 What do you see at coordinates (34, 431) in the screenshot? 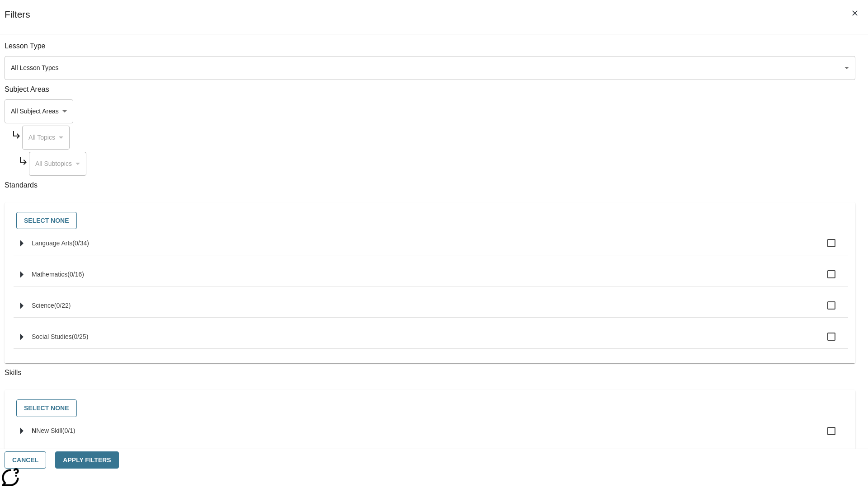
I see `span: N` at bounding box center [34, 431].